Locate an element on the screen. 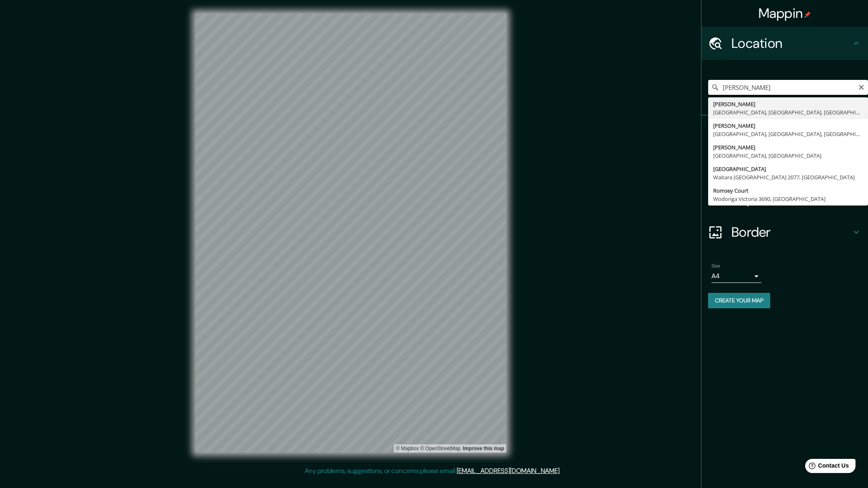 Image resolution: width=868 pixels, height=488 pixels. h4: Border is located at coordinates (791, 232).